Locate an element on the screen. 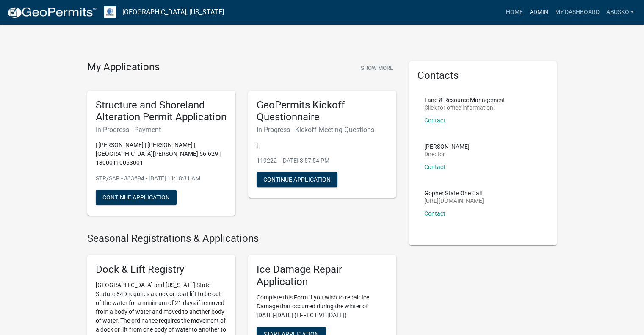 The width and height of the screenshot is (644, 335). h5: Structure and Shoreland Alteration Permit Application is located at coordinates (162, 111).